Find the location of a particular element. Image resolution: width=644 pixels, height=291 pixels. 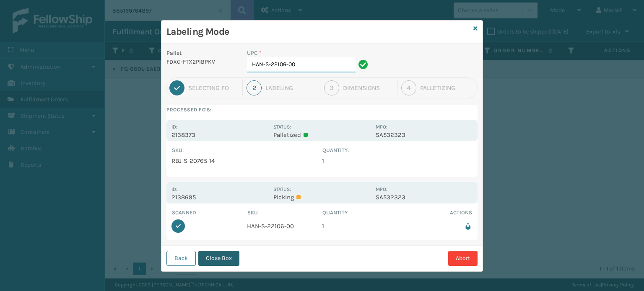

td: RBJ-S-20765-14 is located at coordinates (246, 161).